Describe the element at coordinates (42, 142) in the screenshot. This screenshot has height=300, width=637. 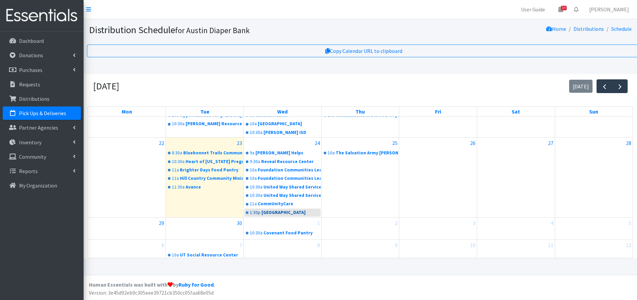
I see `a: Inventory` at that location.